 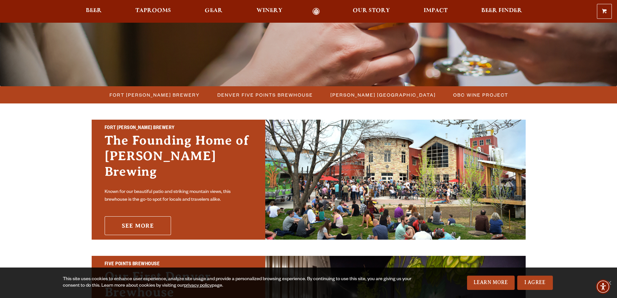 What do you see at coordinates (603, 286) in the screenshot?
I see `div: Accessibility Menu` at bounding box center [603, 286].